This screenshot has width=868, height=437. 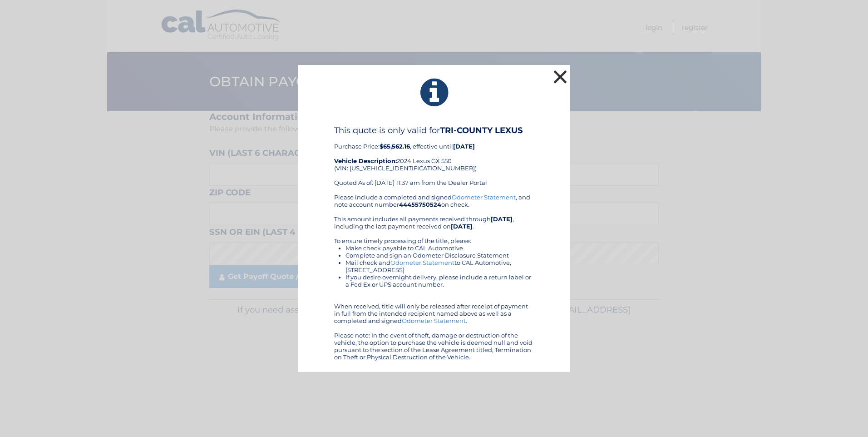 I want to click on li: Make check payable to CAL Automotive, so click(x=439, y=248).